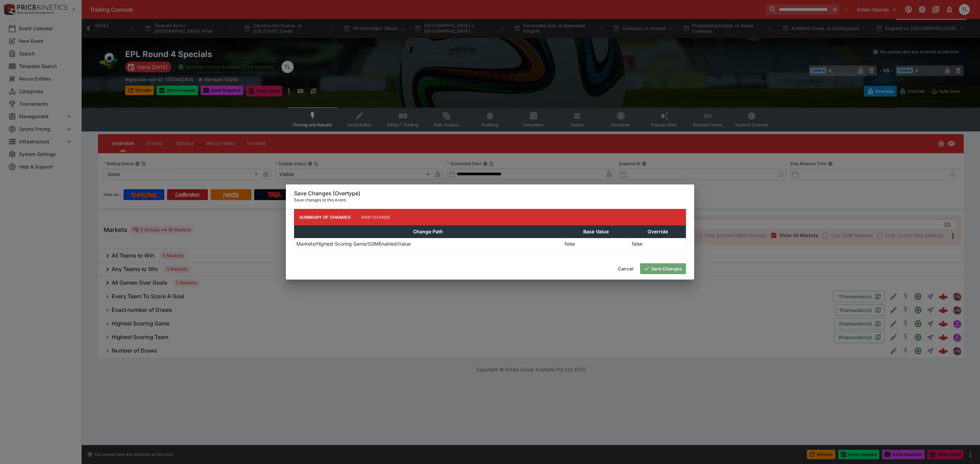 This screenshot has height=464, width=980. Describe the element at coordinates (490, 201) in the screenshot. I see `p: Save changes to this event.` at that location.